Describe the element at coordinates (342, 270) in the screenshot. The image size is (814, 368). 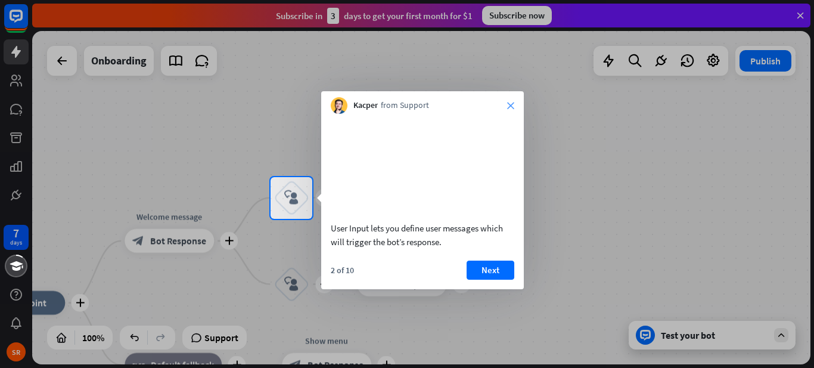
I see `div: 2 of 10` at that location.